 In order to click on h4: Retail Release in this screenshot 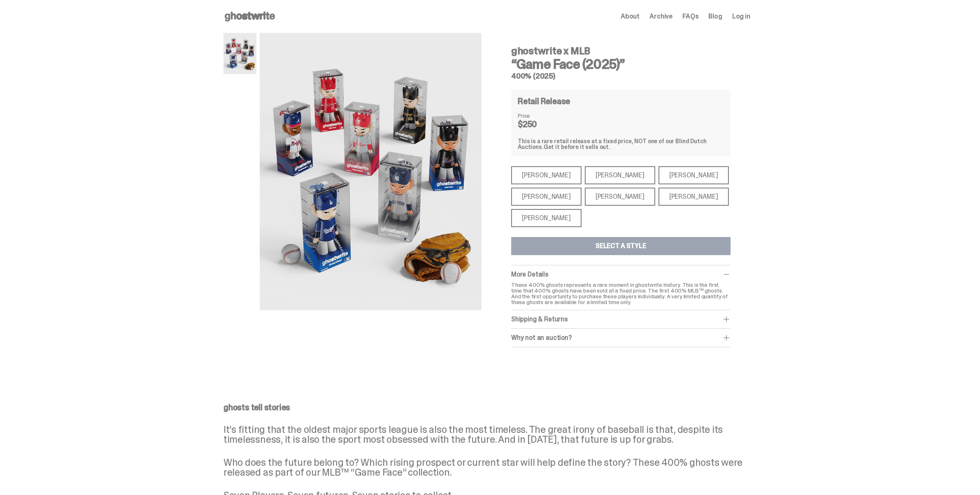, I will do `click(544, 101)`.